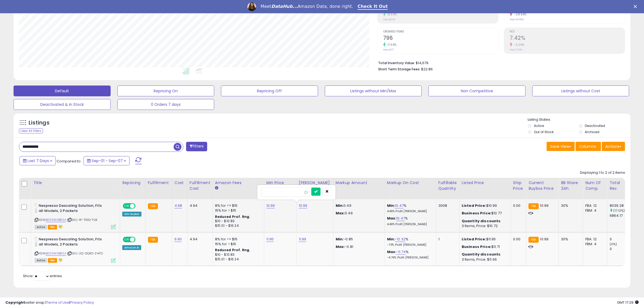 This screenshot has width=644, height=308. What do you see at coordinates (132, 214) in the screenshot?
I see `div: Win BuyBox` at bounding box center [132, 214].